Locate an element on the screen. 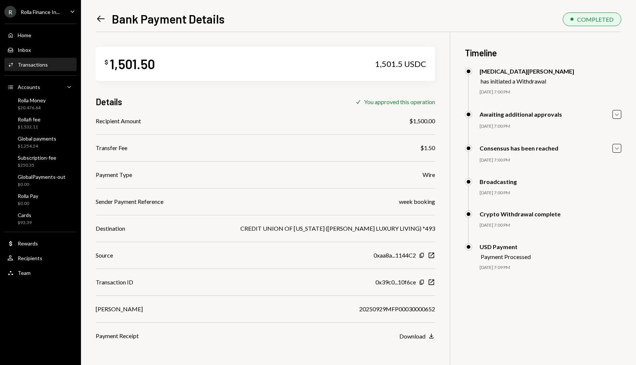  div: $1,254.24 is located at coordinates (37, 146).